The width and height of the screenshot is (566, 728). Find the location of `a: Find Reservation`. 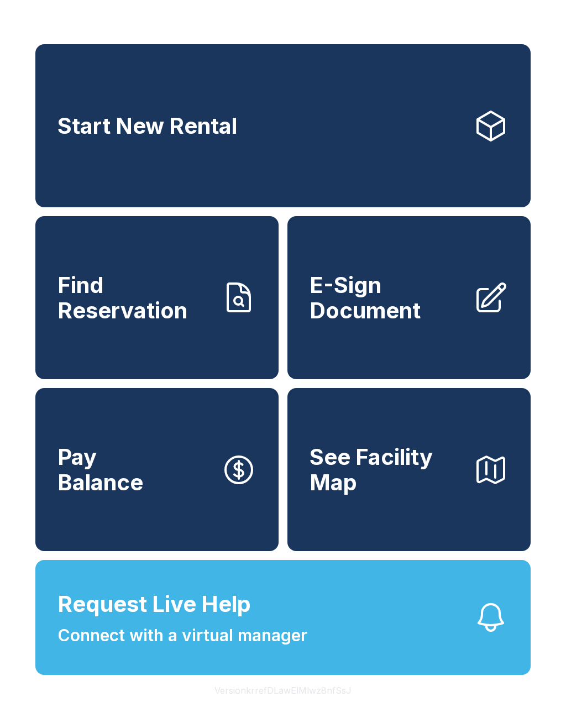

a: Find Reservation is located at coordinates (157, 297).